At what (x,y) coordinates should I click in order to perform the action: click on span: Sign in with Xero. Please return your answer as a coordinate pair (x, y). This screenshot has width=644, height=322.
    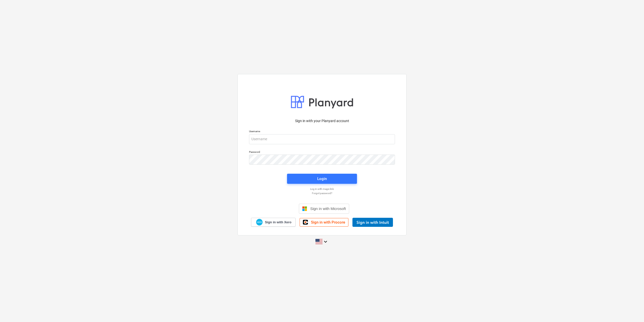
    Looking at the image, I should click on (278, 222).